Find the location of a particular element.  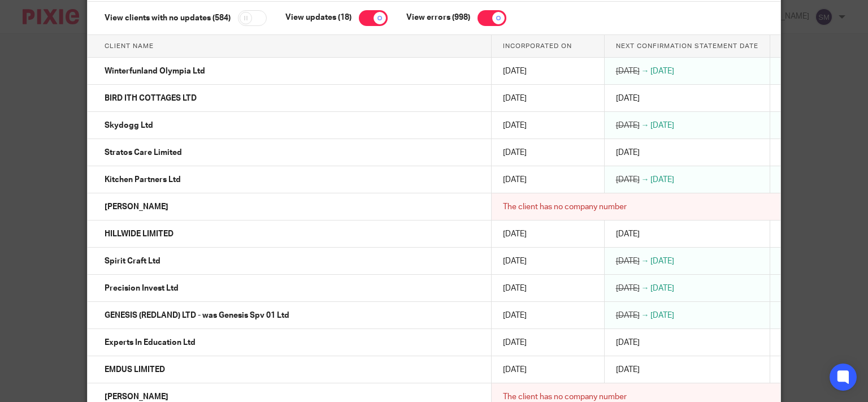

th: Incorporated on is located at coordinates (547, 46).